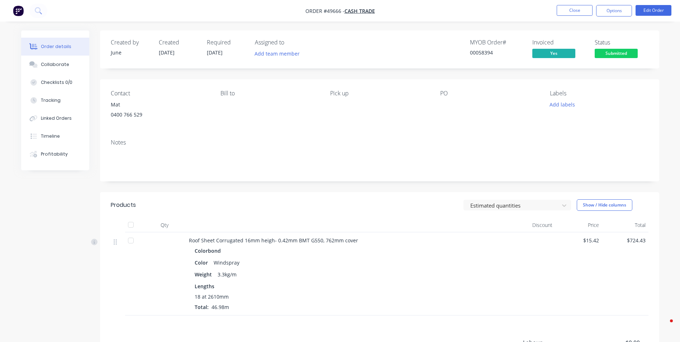 Image resolution: width=680 pixels, height=342 pixels. I want to click on div: June, so click(131, 52).